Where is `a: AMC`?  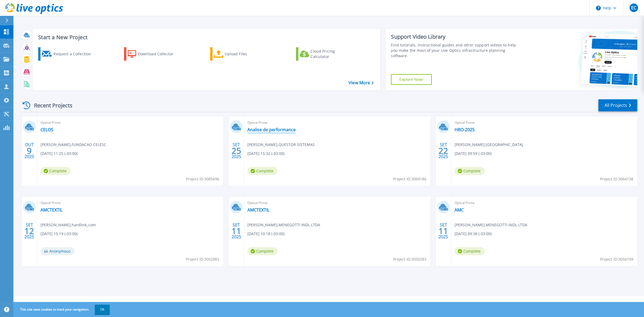 a: AMC is located at coordinates (459, 210).